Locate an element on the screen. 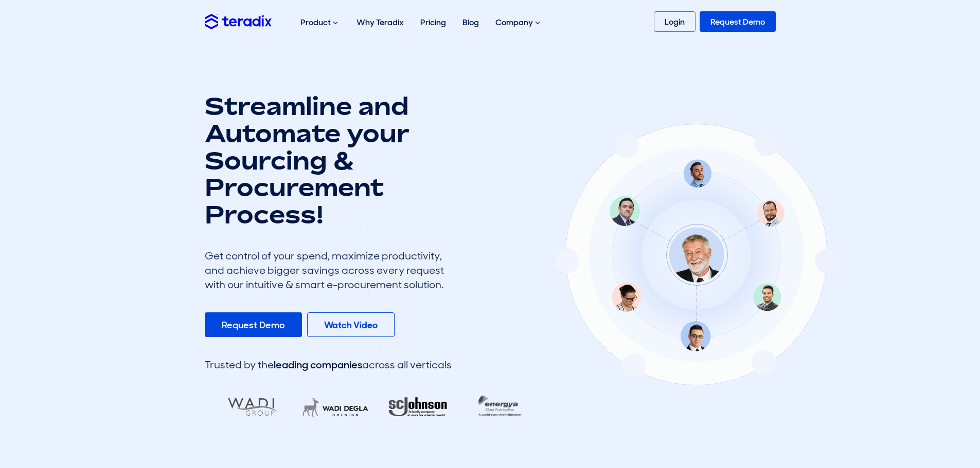 The height and width of the screenshot is (468, 980). div: Company is located at coordinates (519, 23).